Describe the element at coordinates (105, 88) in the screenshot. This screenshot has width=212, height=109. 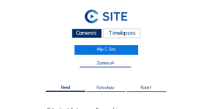
I see `span: Fotoshow` at that location.